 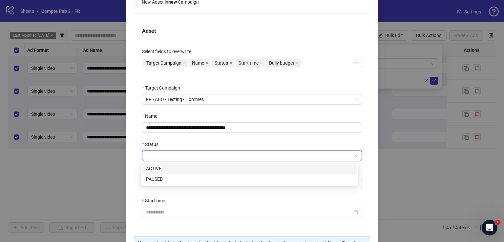 I want to click on div: PAUSED, so click(x=249, y=179).